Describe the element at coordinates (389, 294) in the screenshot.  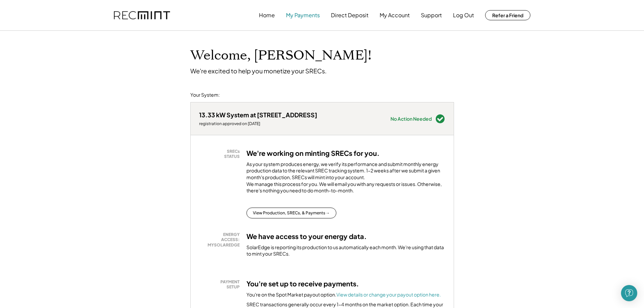
I see `a: View details or change your payout option here.` at that location.